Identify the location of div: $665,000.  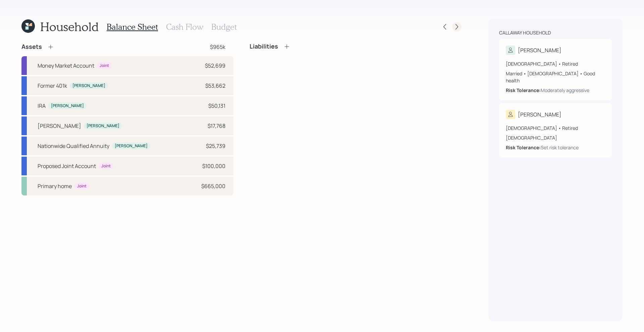
(213, 186).